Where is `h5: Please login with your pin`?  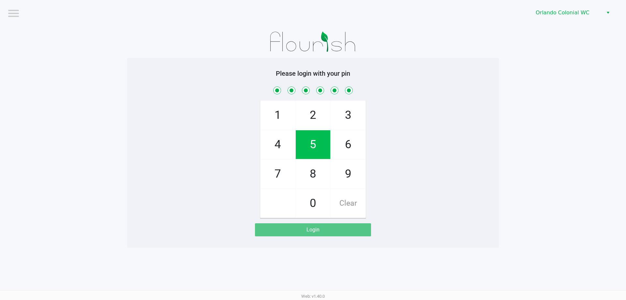
h5: Please login with your pin is located at coordinates (313, 73).